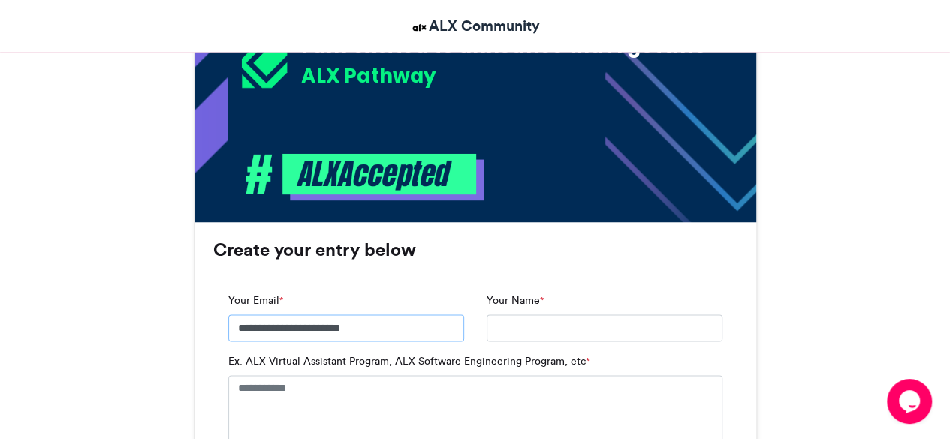 The image size is (950, 439). I want to click on a: ALX Community, so click(474, 26).